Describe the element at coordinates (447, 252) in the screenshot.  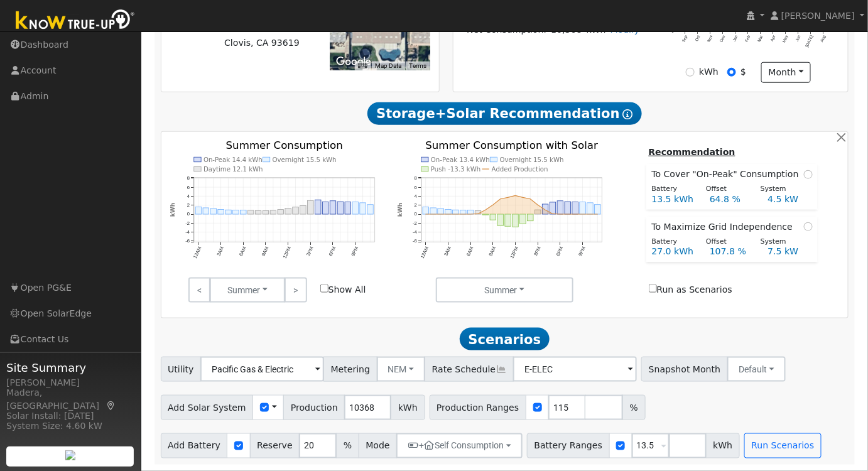
I see `text: 3AM` at that location.